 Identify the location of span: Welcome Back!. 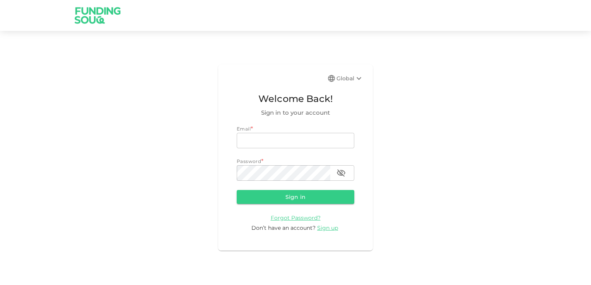
(295, 99).